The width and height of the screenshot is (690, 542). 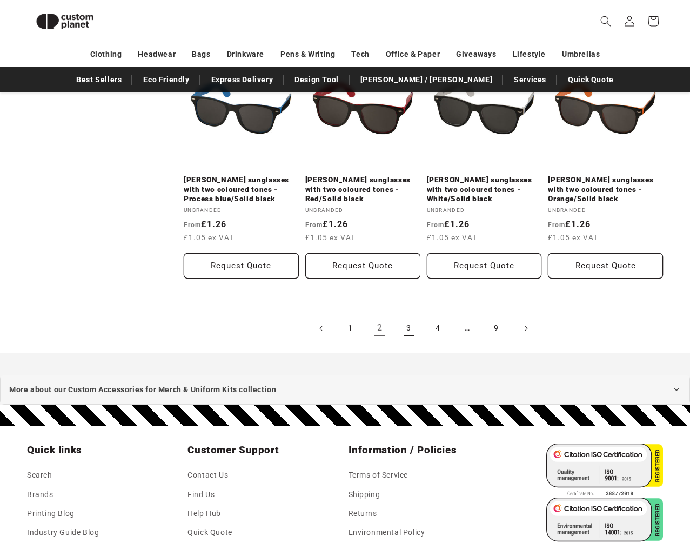 I want to click on a: Best Sellers, so click(x=99, y=79).